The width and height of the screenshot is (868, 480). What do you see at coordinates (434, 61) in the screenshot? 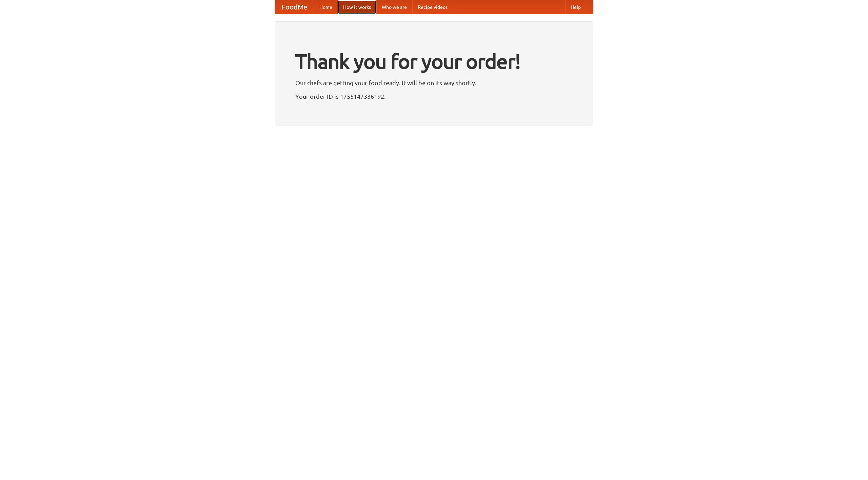
I see `h1: Thank you for your order!` at bounding box center [434, 61].